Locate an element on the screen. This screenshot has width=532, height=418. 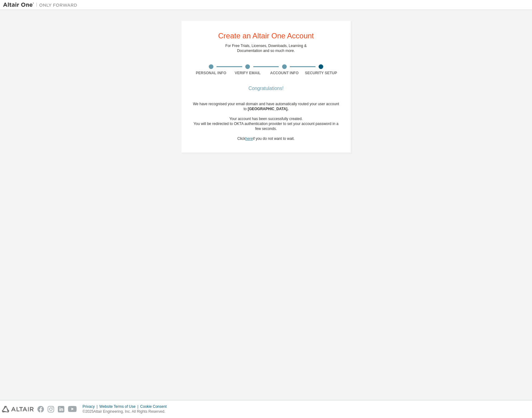
a: here is located at coordinates (249, 139).